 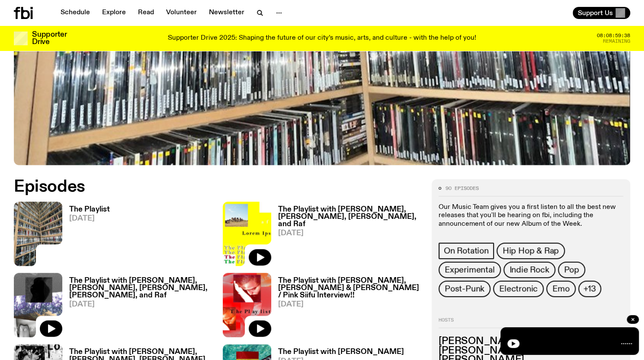 I want to click on img: The cover image for this episode of The Playlist, featuring the title of the show as well as the ..., so click(x=247, y=305).